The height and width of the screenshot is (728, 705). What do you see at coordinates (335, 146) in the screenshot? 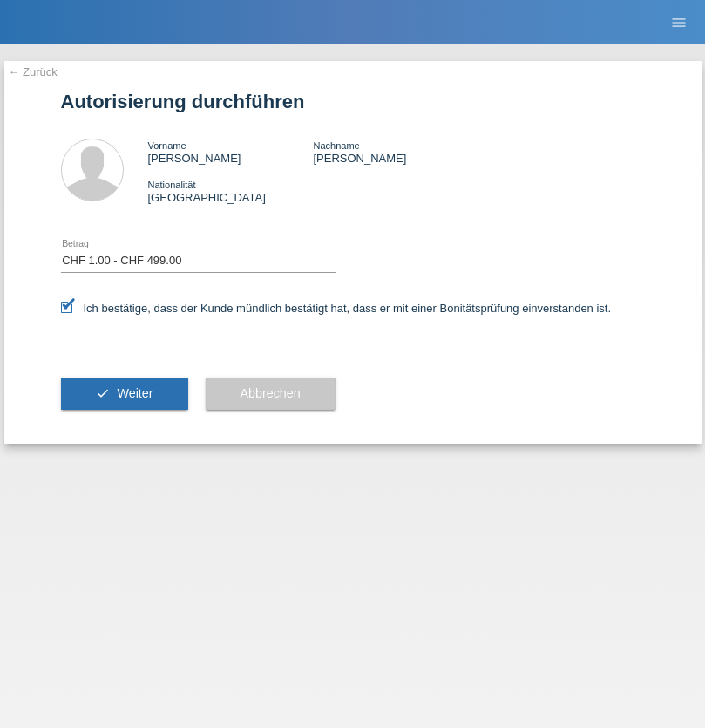
I see `span: Nachname` at bounding box center [335, 146].